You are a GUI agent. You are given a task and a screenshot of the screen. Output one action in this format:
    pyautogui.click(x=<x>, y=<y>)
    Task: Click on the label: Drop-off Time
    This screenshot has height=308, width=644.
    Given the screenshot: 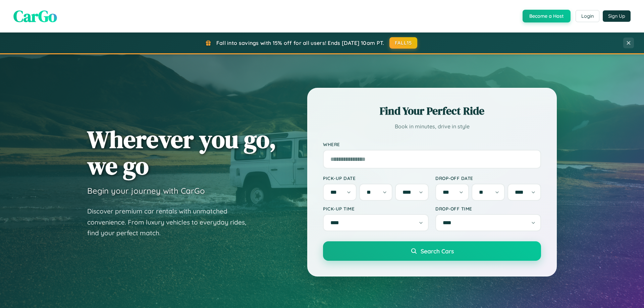 What is the action you would take?
    pyautogui.click(x=488, y=209)
    